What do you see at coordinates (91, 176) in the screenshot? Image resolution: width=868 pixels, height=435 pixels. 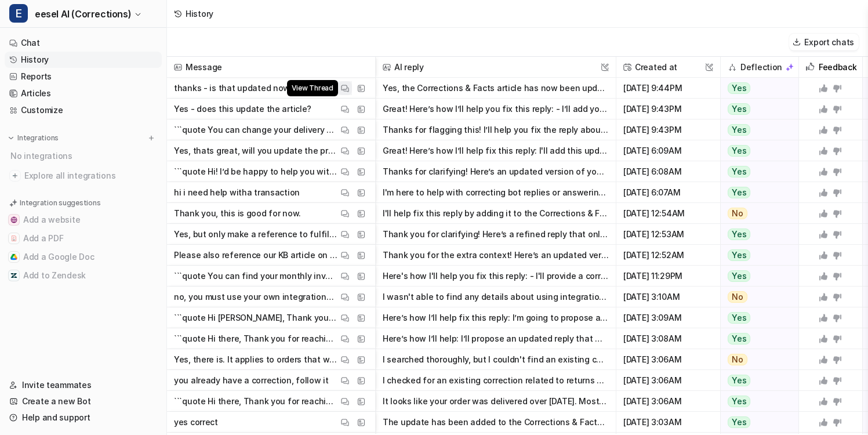 I see `span: Explore all integrations` at bounding box center [91, 176].